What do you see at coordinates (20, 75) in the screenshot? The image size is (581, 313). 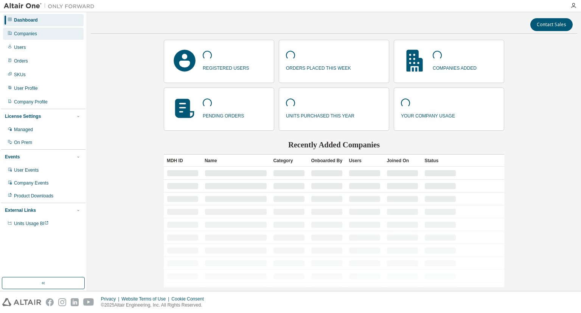 I see `div: SKUs` at bounding box center [20, 75].